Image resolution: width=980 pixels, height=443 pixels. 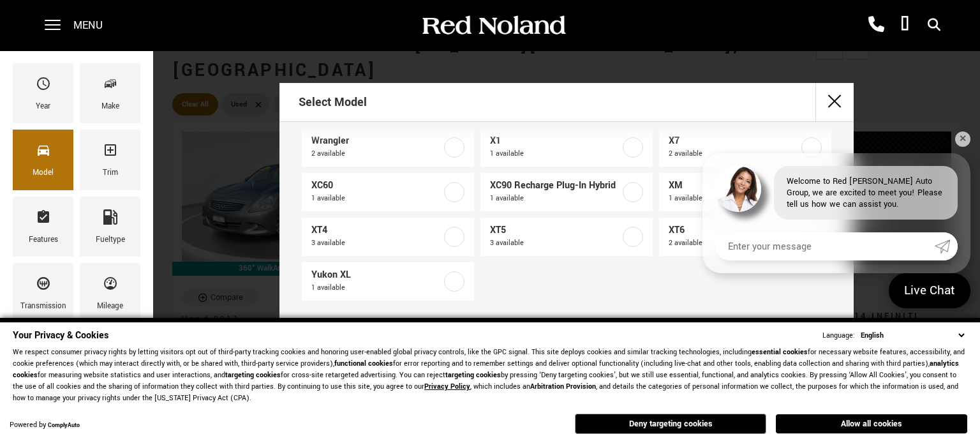 What do you see at coordinates (745, 237) in the screenshot?
I see `a: XT62 available` at bounding box center [745, 237].